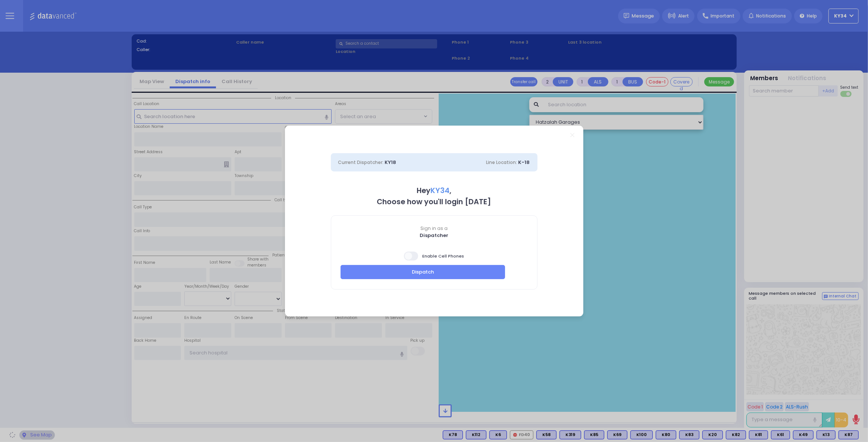 The width and height of the screenshot is (868, 442). Describe the element at coordinates (434, 228) in the screenshot. I see `span: Sign in as a` at that location.